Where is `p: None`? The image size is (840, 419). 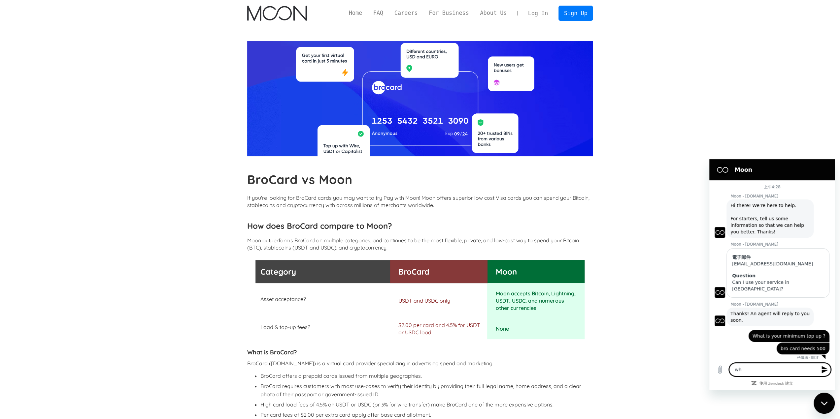
p: None is located at coordinates (536, 329).